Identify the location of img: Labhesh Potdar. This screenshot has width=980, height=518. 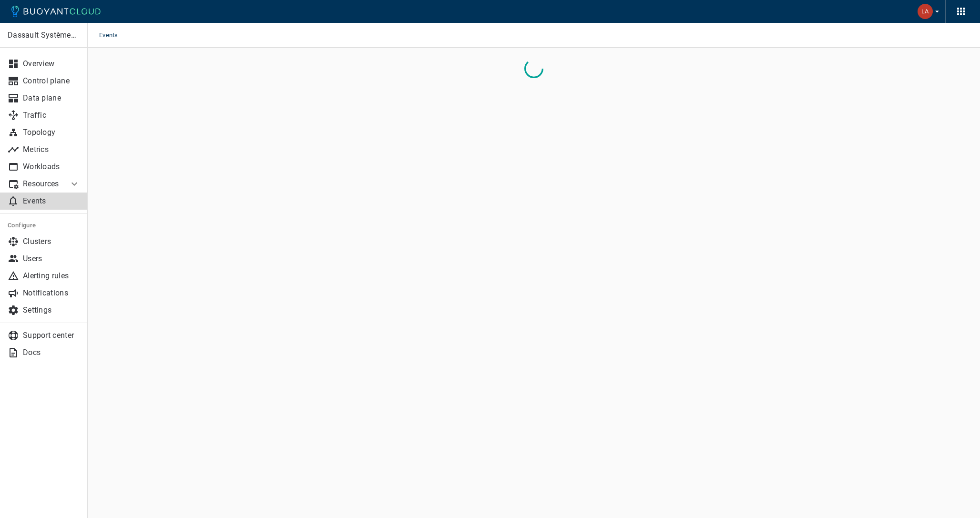
(925, 12).